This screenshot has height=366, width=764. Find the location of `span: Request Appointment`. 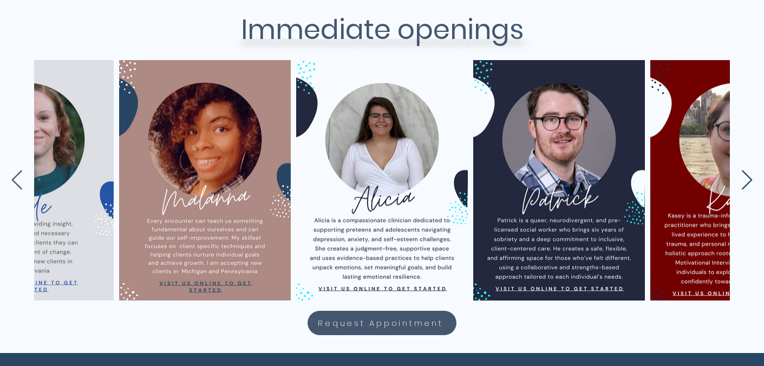

span: Request Appointment is located at coordinates (380, 323).